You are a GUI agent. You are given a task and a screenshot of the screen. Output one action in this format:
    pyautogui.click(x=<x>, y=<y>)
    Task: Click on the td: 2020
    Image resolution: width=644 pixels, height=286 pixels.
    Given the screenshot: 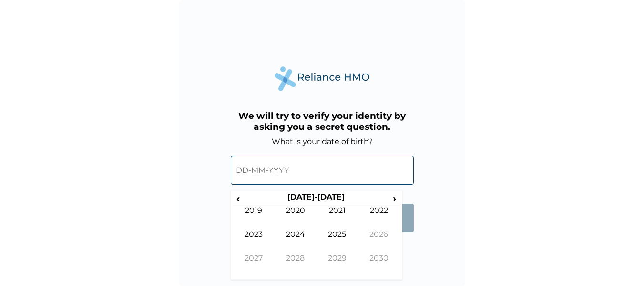 What is the action you would take?
    pyautogui.click(x=296, y=217)
    